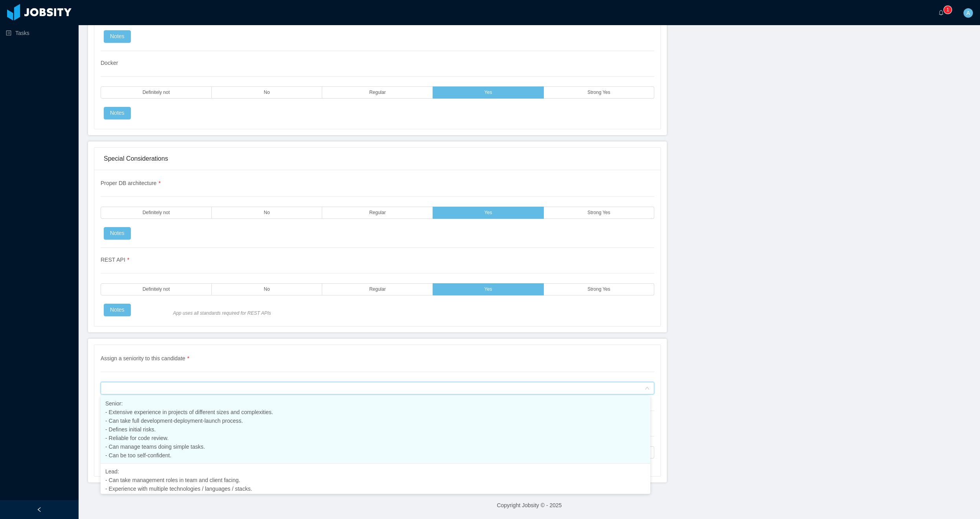  I want to click on div: Special Considerations, so click(377, 159).